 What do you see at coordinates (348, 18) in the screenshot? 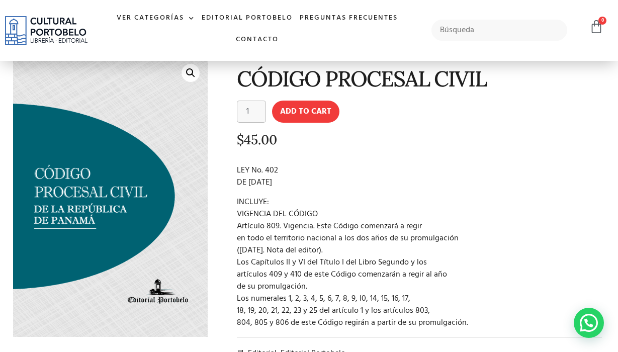
I see `a: Preguntas frecuentes` at bounding box center [348, 18].